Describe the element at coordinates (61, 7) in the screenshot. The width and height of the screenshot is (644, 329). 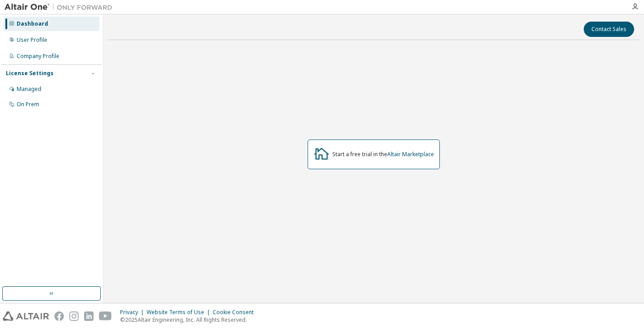
I see `img: Altair One` at that location.